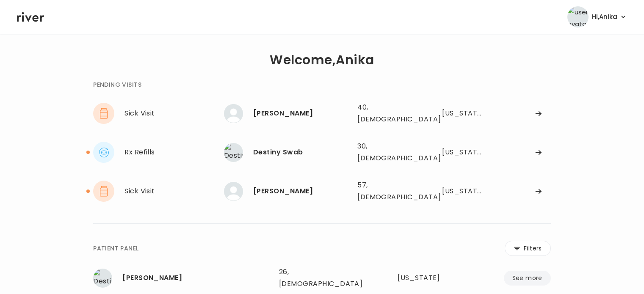 This screenshot has width=644, height=294. Describe the element at coordinates (598, 17) in the screenshot. I see `button: user avatarHi,Anika` at that location.